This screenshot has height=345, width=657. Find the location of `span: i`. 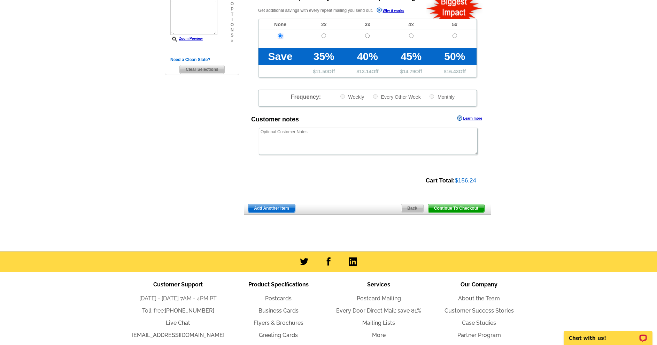

span: i is located at coordinates (232, 20).